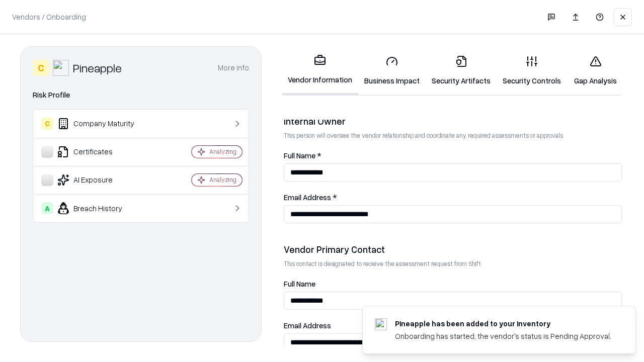  Describe the element at coordinates (453, 135) in the screenshot. I see `p: This person will oversee the vendor relationship and coordinate any required assessments or appro...` at that location.